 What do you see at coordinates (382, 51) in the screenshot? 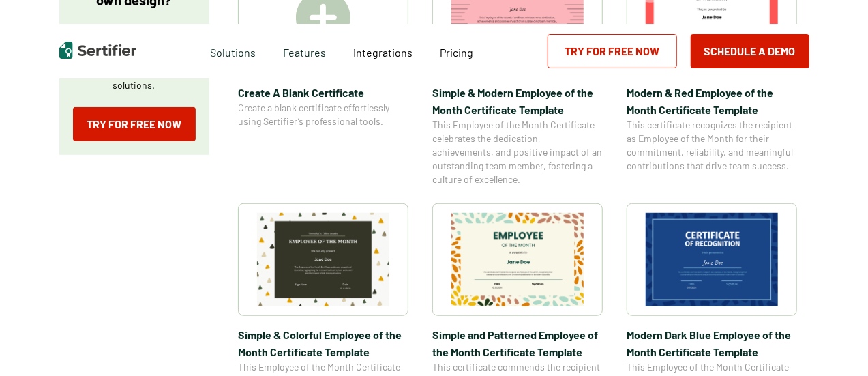
I see `a: Integrations` at bounding box center [382, 51].